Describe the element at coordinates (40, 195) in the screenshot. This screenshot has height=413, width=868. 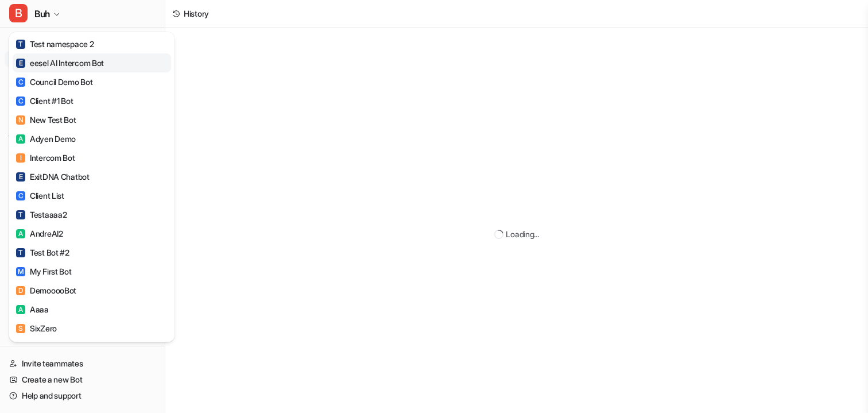
I see `div: Client List` at that location.